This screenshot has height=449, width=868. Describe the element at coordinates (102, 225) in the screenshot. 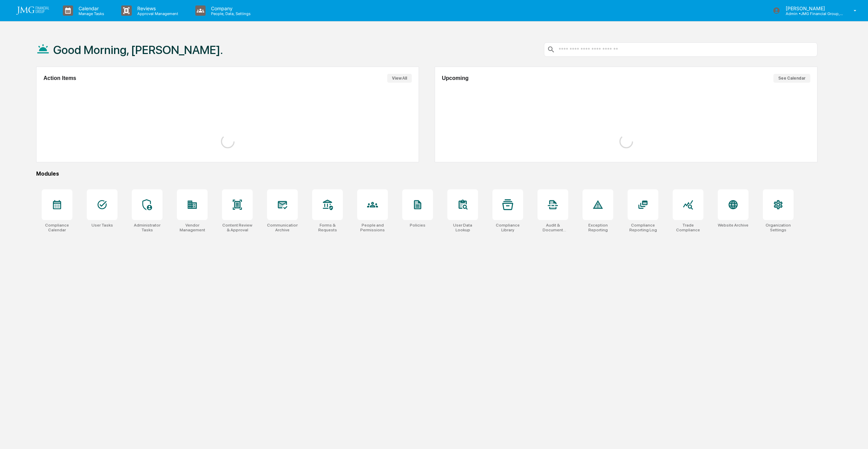

I see `div: User Tasks` at that location.